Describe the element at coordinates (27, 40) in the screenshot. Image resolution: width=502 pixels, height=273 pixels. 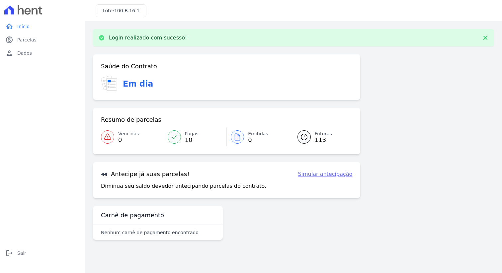
I see `span: Parcelas` at that location.